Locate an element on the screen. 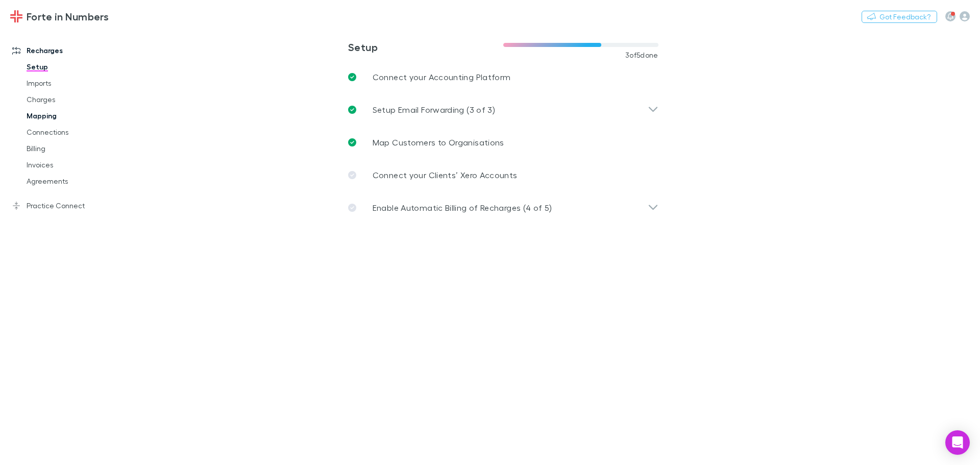 This screenshot has height=465, width=980. a: Invoices is located at coordinates (77, 164).